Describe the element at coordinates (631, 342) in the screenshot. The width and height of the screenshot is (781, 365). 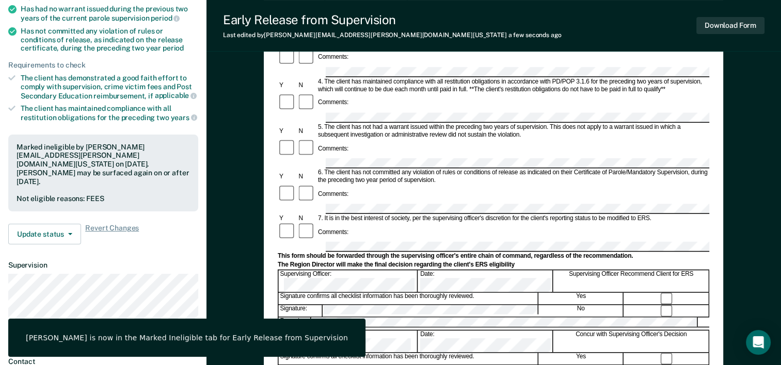
I see `div: Concur with Supervising Officer's Decision` at that location.